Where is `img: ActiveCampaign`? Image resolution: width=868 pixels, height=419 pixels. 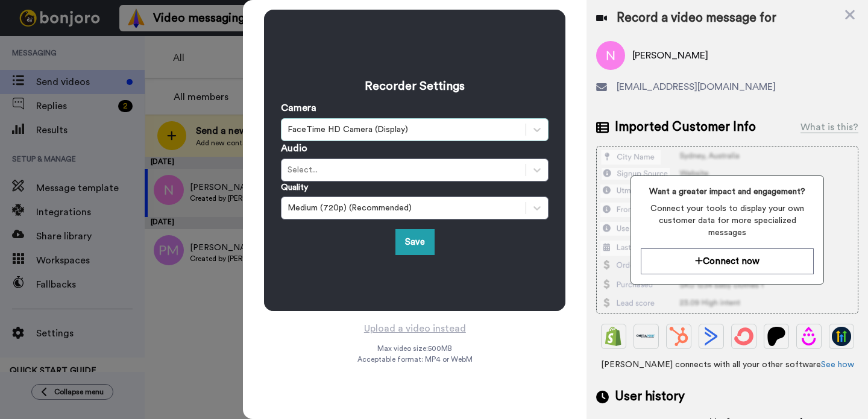
img: ActiveCampaign is located at coordinates (711, 337).